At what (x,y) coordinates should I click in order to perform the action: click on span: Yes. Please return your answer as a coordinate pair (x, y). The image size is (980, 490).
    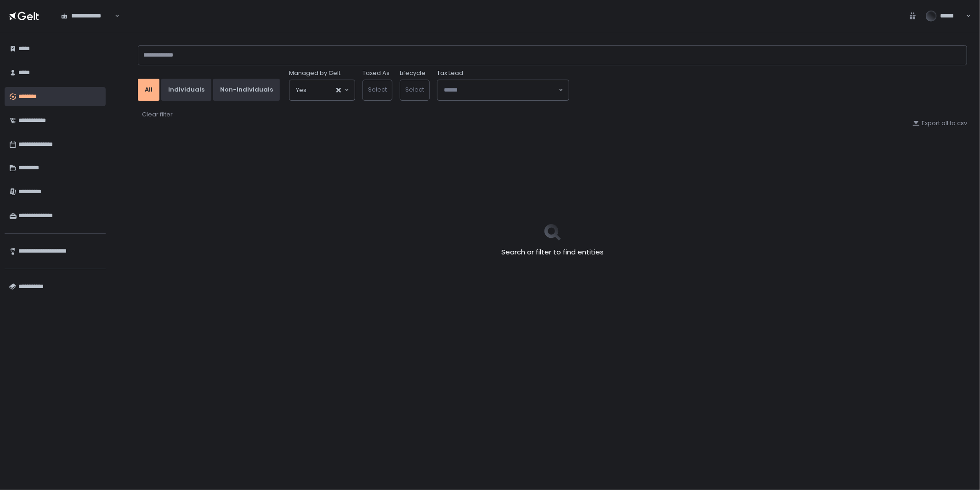
    Looking at the image, I should click on (301, 90).